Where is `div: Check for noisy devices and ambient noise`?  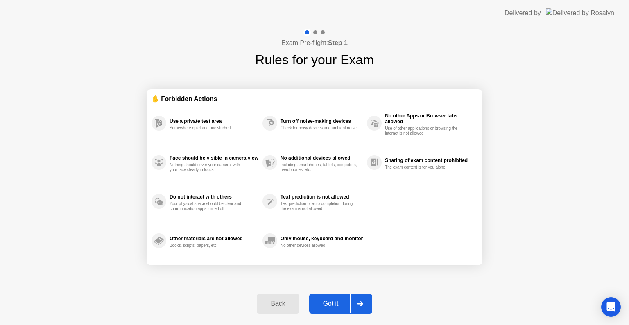 div: Check for noisy devices and ambient noise is located at coordinates (319, 128).